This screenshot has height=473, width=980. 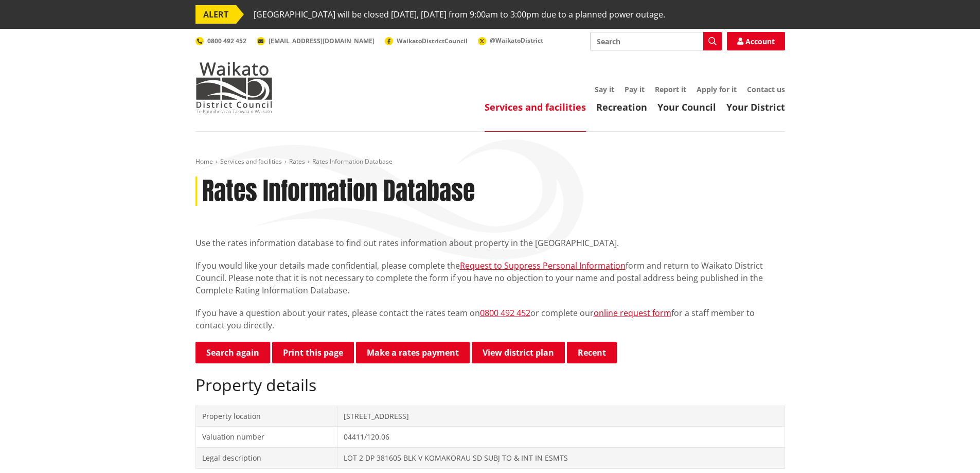 What do you see at coordinates (656, 41) in the screenshot?
I see `input: Search input` at bounding box center [656, 41].